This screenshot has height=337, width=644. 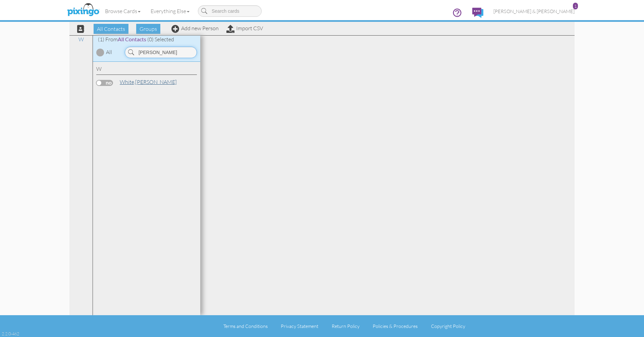 I want to click on a: Privacy Statement, so click(x=300, y=326).